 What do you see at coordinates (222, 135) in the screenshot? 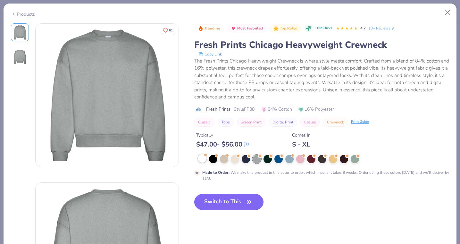
I see `div: Typically` at bounding box center [222, 135].